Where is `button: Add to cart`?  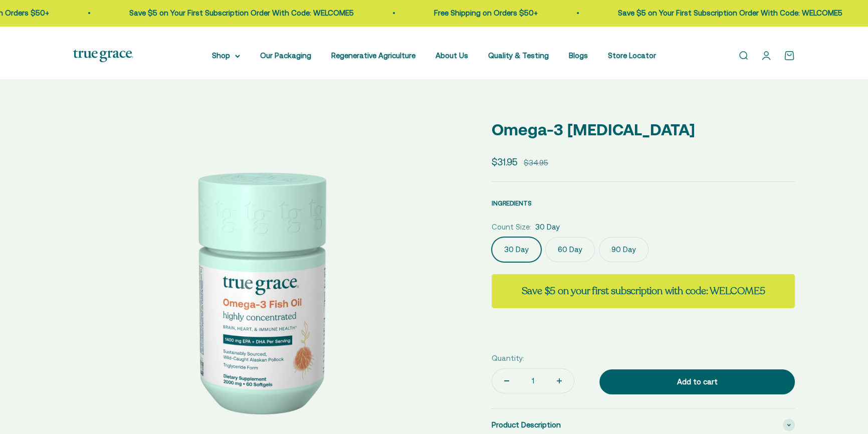
button: Add to cart is located at coordinates (697, 382).